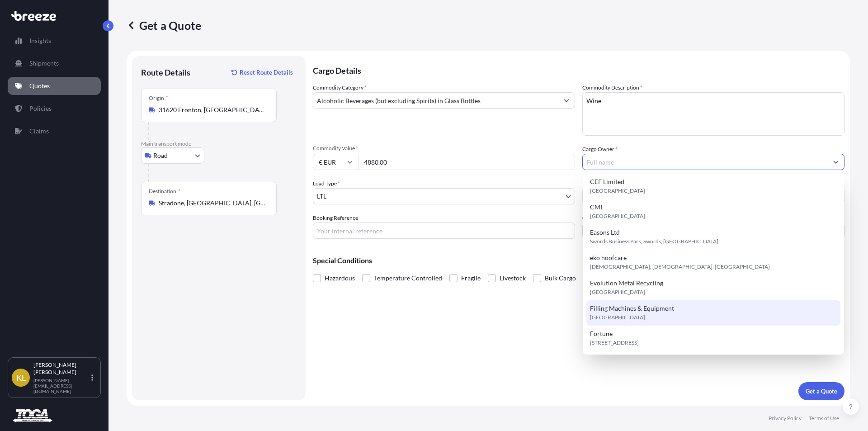 The width and height of the screenshot is (868, 431). I want to click on p: Special Conditions, so click(579, 260).